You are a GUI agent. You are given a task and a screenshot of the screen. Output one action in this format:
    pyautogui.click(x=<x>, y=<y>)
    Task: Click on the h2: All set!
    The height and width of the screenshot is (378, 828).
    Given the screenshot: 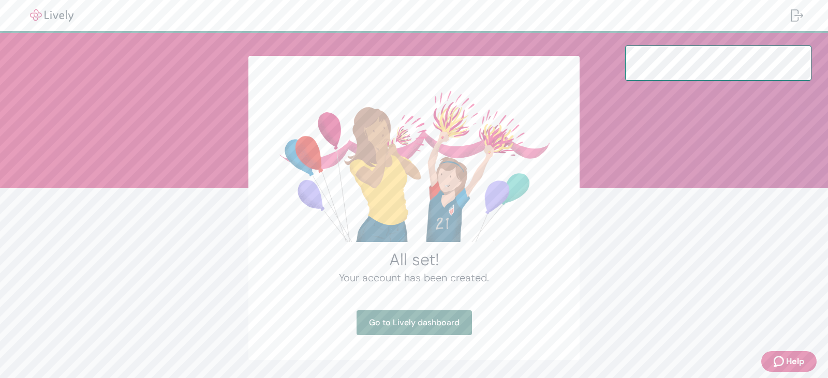 What is the action you would take?
    pyautogui.click(x=414, y=260)
    